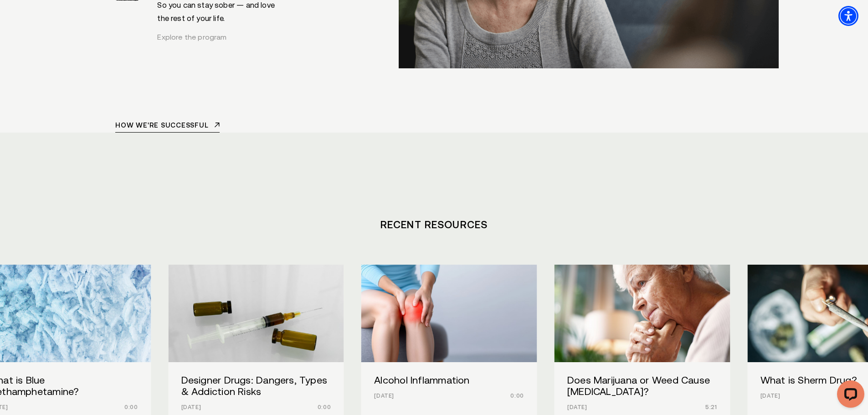  Describe the element at coordinates (449, 313) in the screenshot. I see `img: Alcohol Inflammation` at that location.